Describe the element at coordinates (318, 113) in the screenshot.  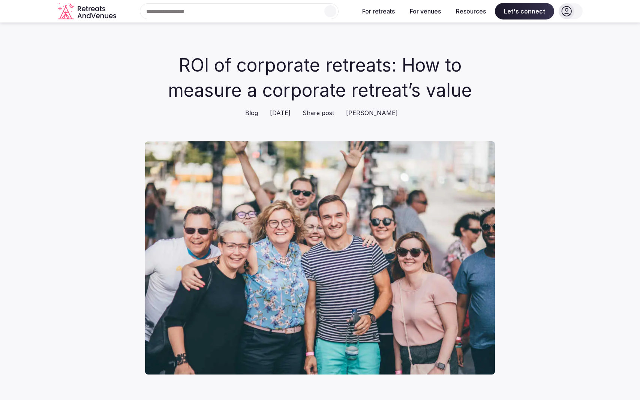
I see `span: Share post` at that location.